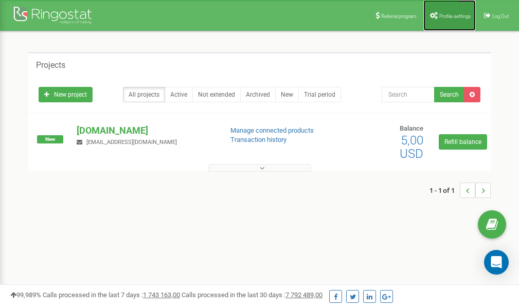  Describe the element at coordinates (497, 262) in the screenshot. I see `div: Open Intercom Messenger` at that location.